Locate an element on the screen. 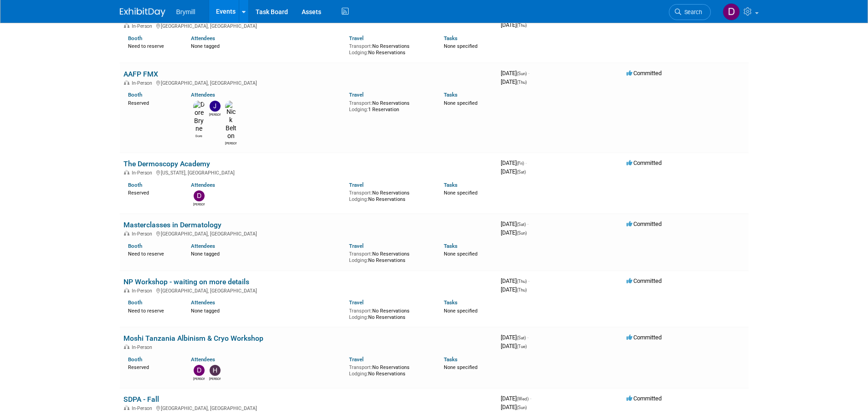  a: Masterclasses in Dermatology is located at coordinates (172, 225).